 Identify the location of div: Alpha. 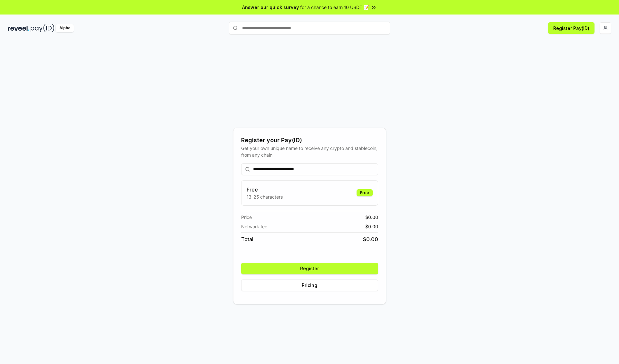
(65, 28).